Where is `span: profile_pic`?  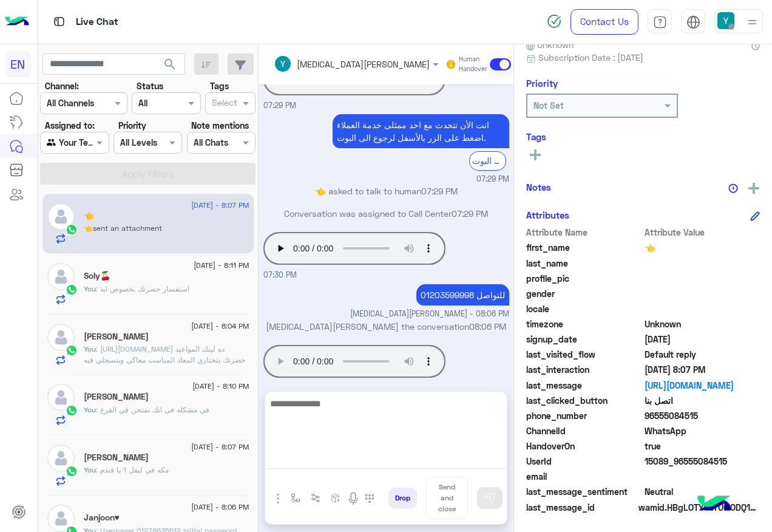
span: profile_pic is located at coordinates (584, 278).